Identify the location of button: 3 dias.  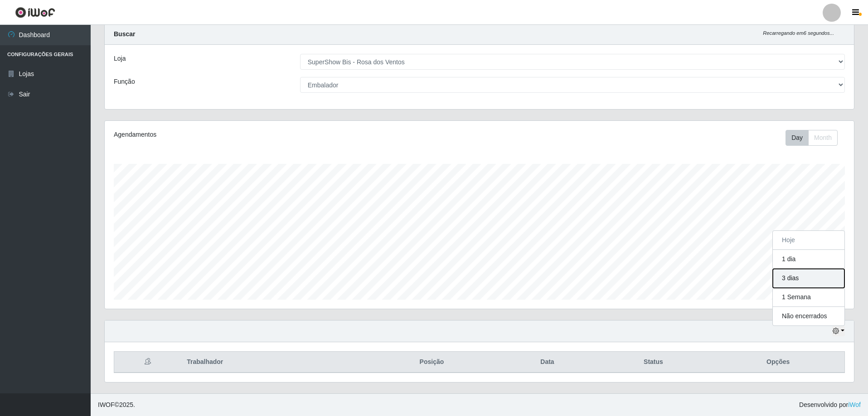
(808, 278).